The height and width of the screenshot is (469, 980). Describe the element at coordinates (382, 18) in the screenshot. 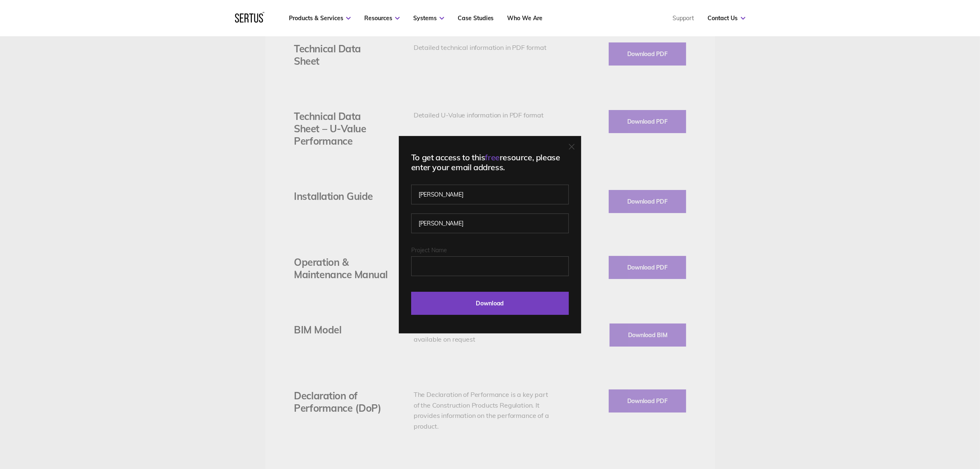

I see `a: Resources` at that location.